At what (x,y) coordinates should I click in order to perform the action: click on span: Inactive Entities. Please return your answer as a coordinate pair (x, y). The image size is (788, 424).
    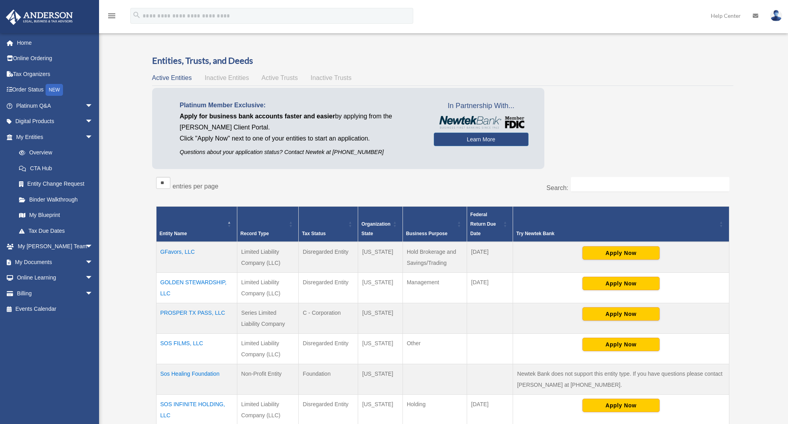
    Looking at the image, I should click on (227, 78).